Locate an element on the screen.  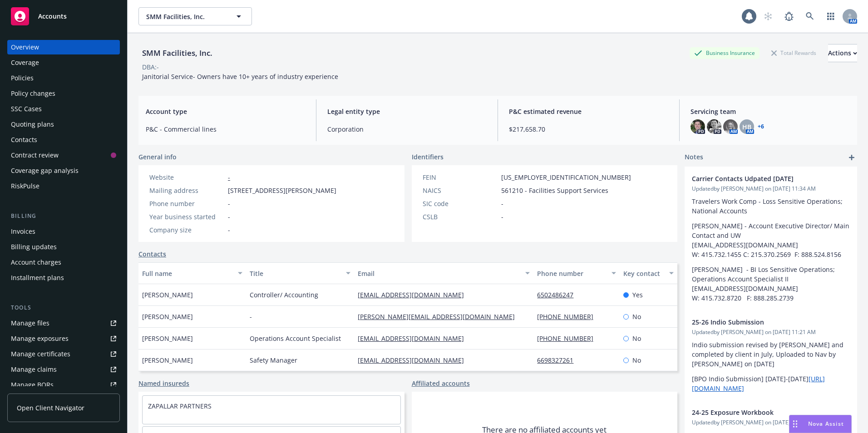
span: Operations Account Specialist is located at coordinates (295, 338).